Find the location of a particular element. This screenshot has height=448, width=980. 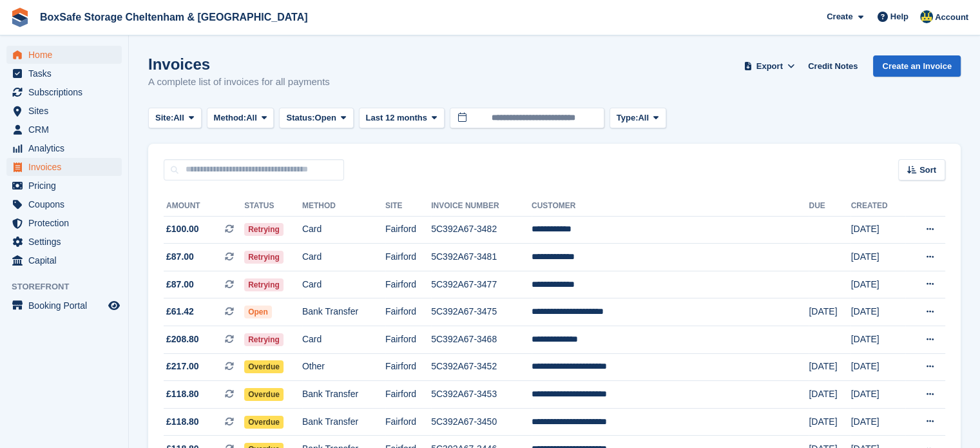

th: Due is located at coordinates (829, 206).